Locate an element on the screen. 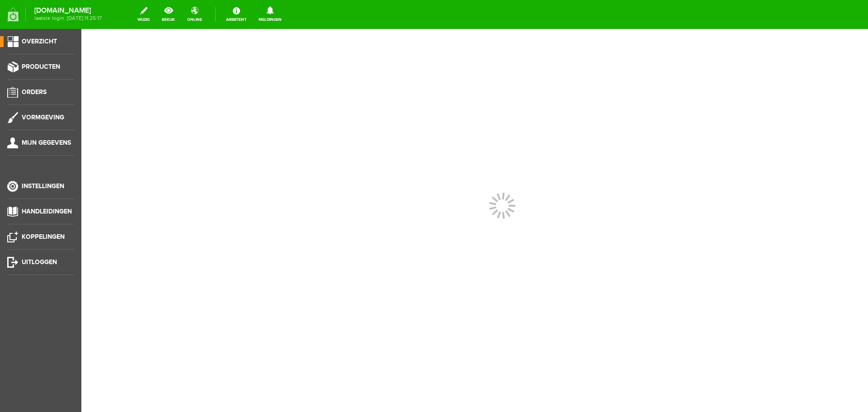  span: Handleidingen is located at coordinates (47, 211).